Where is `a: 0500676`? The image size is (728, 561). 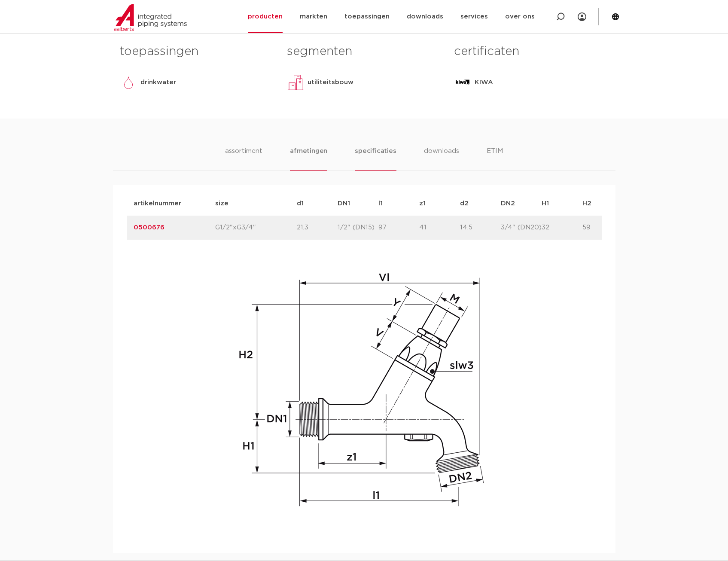 a: 0500676 is located at coordinates (149, 227).